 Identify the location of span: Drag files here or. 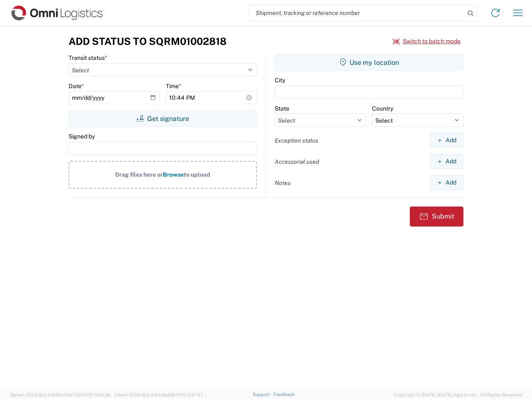
(139, 175).